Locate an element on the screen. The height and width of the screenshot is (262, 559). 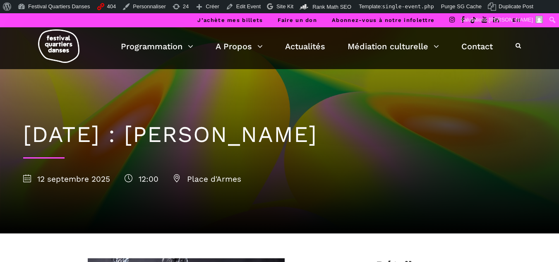
span: 12 septembre 2025 is located at coordinates (67, 179).